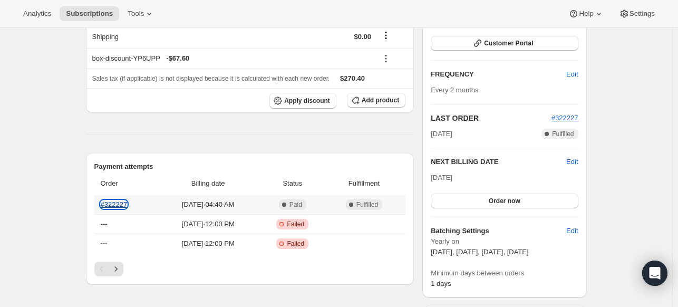 This screenshot has width=678, height=307. I want to click on h2: FREQUENCY, so click(498, 74).